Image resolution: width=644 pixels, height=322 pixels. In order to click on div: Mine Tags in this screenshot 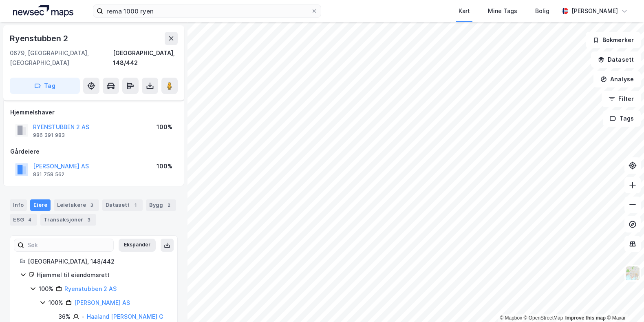, I will do `click(503, 11)`.